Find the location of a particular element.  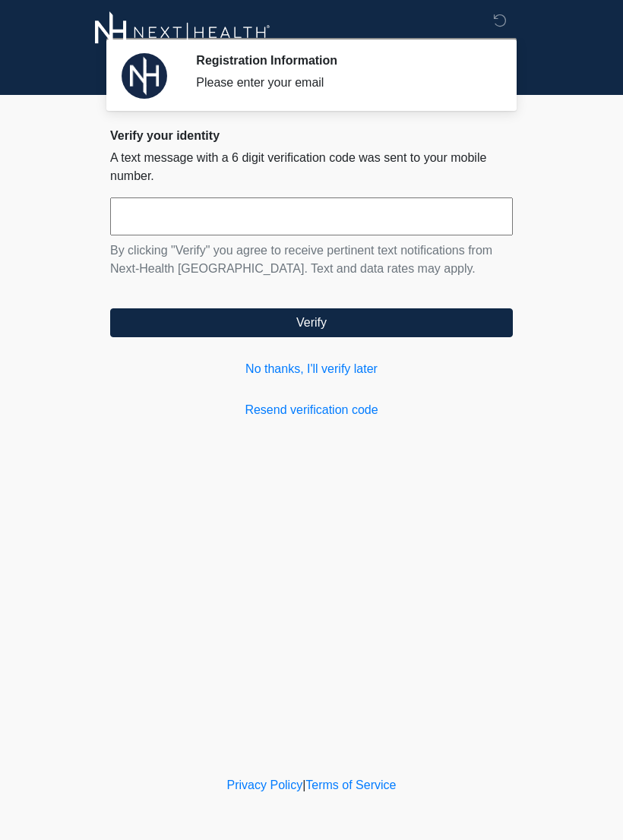

a: Terms of Service is located at coordinates (350, 785).